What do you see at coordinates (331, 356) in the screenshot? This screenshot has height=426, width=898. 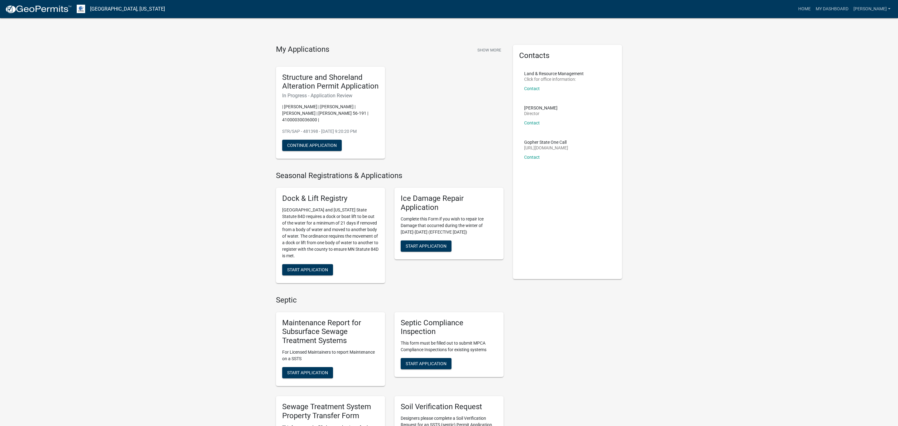 I see `p: For Licensed Maintainers to report Maintenance on a SSTS` at bounding box center [331, 356].